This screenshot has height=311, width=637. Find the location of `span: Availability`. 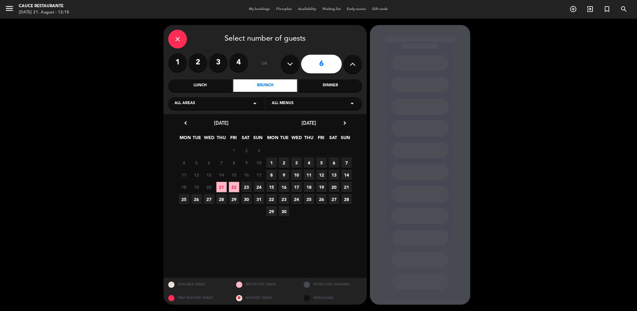

span: Availability is located at coordinates (307, 9).